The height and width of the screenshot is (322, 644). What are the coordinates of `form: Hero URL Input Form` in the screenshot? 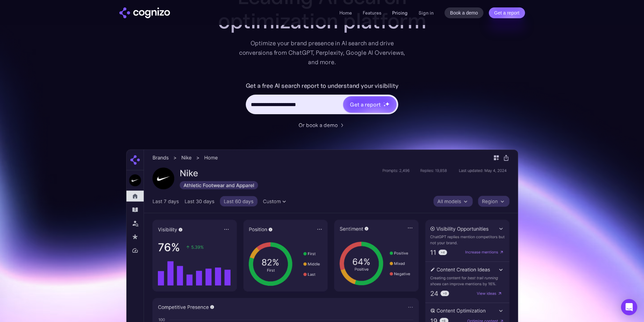 It's located at (322, 99).